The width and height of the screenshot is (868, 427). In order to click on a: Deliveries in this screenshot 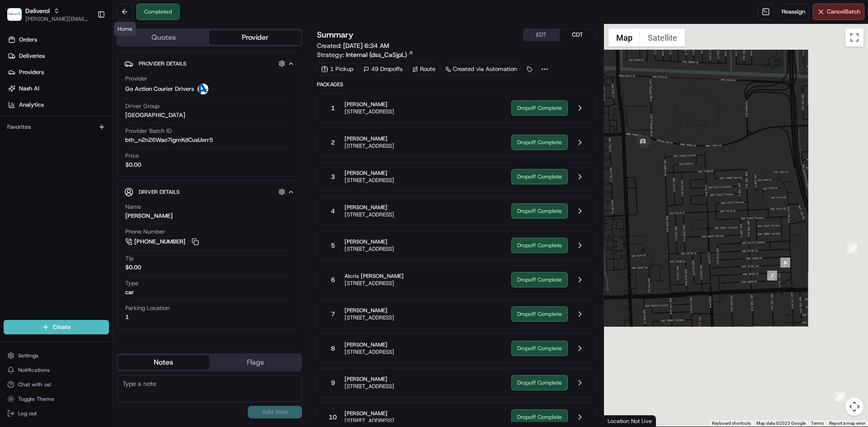, I will do `click(58, 56)`.